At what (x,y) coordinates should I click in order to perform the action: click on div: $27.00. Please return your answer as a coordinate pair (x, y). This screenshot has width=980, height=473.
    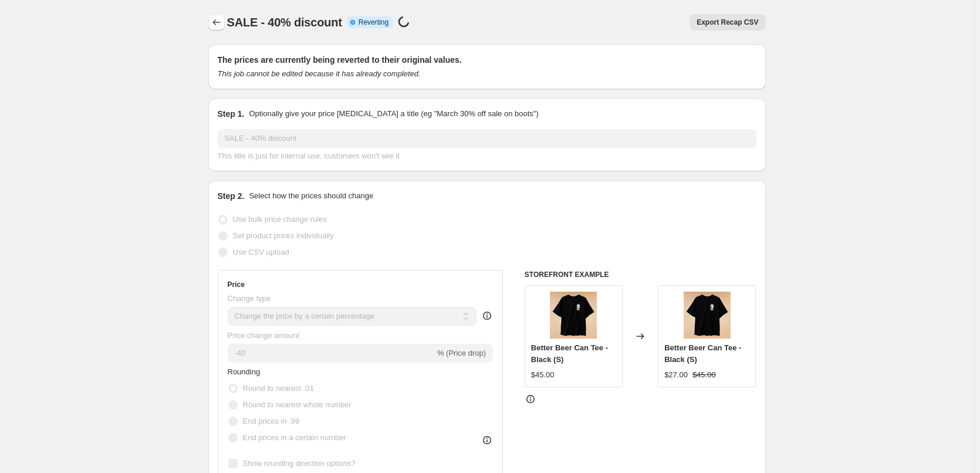
    Looking at the image, I should click on (676, 375).